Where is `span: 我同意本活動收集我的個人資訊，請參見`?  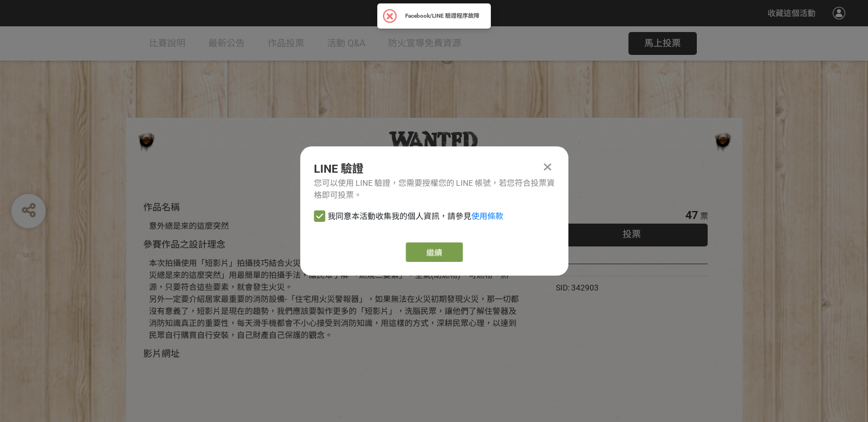
span: 我同意本活動收集我的個人資訊，請參見 is located at coordinates (416, 216).